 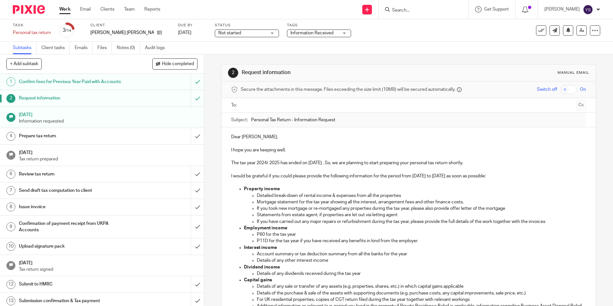 I want to click on p: P11D for the tax year if you have received any benefits in kind from the employer, so click(x=421, y=241).